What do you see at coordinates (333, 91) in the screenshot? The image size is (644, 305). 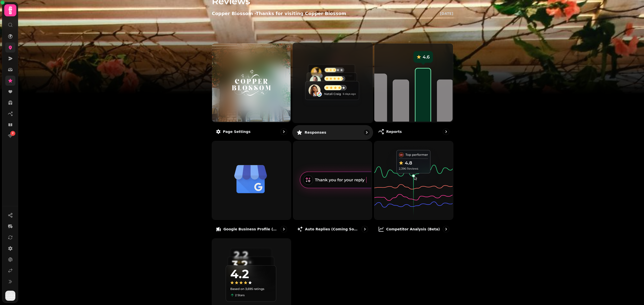 I see `a: ResponsesResponses` at bounding box center [333, 91].